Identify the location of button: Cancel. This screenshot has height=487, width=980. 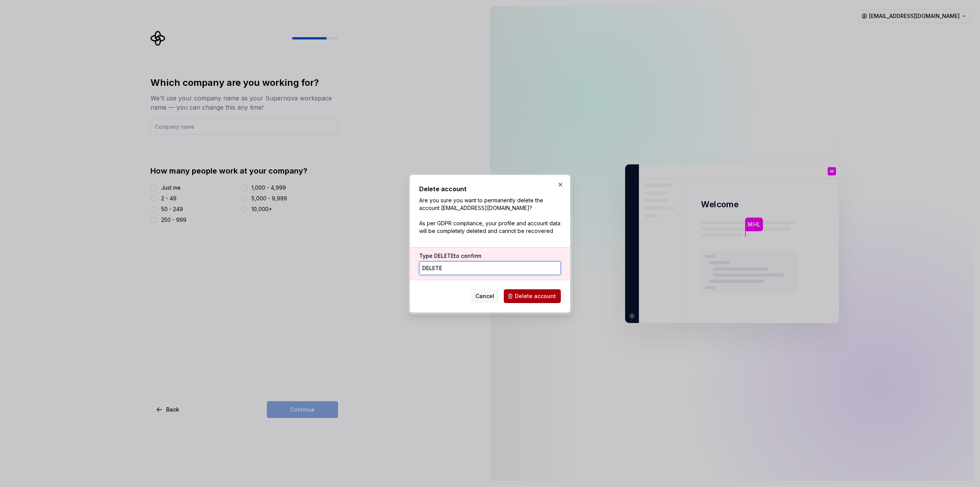
(485, 296).